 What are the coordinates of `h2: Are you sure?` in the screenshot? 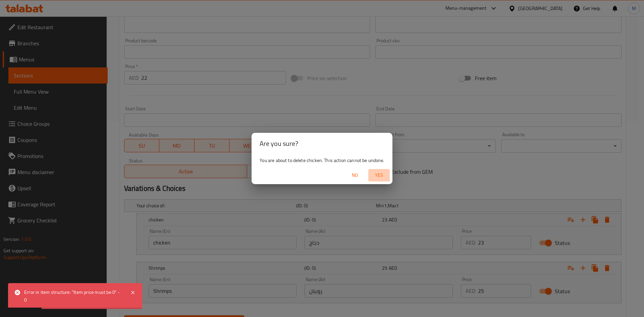 It's located at (322, 143).